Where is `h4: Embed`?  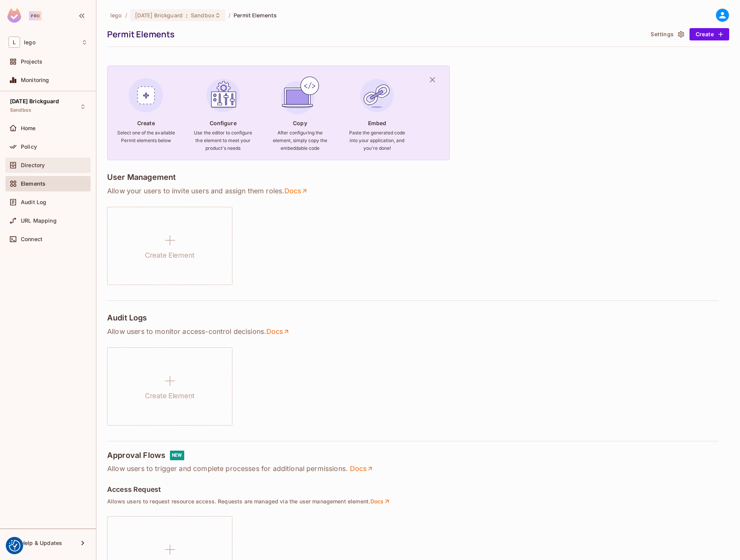 h4: Embed is located at coordinates (377, 123).